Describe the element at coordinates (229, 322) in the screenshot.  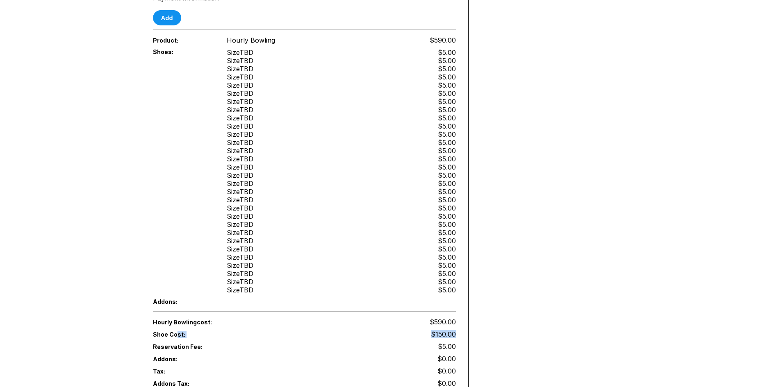
I see `span: Hourly Bowling cost:` at that location.